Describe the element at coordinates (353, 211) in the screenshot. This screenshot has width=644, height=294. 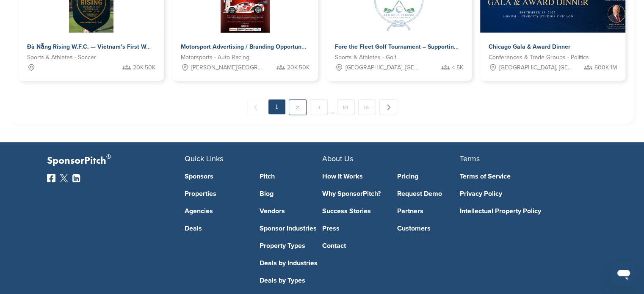
I see `a: Success Stories` at that location.